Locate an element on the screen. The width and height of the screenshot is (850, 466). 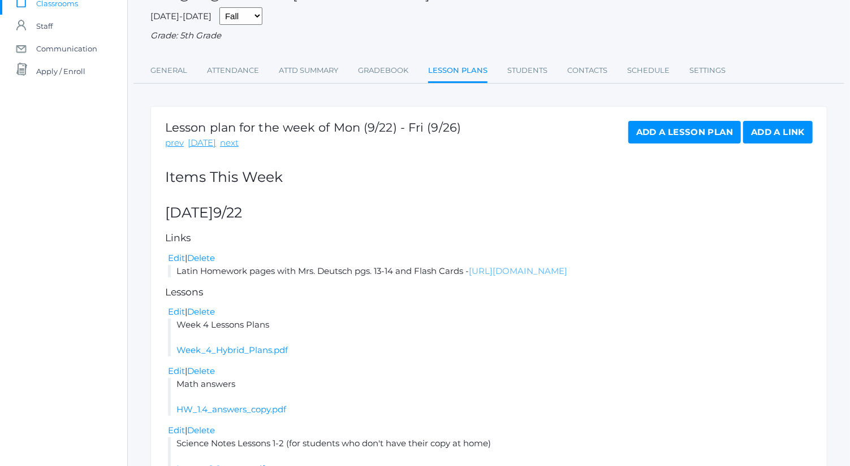
span: Apply / Enroll is located at coordinates (60, 71).